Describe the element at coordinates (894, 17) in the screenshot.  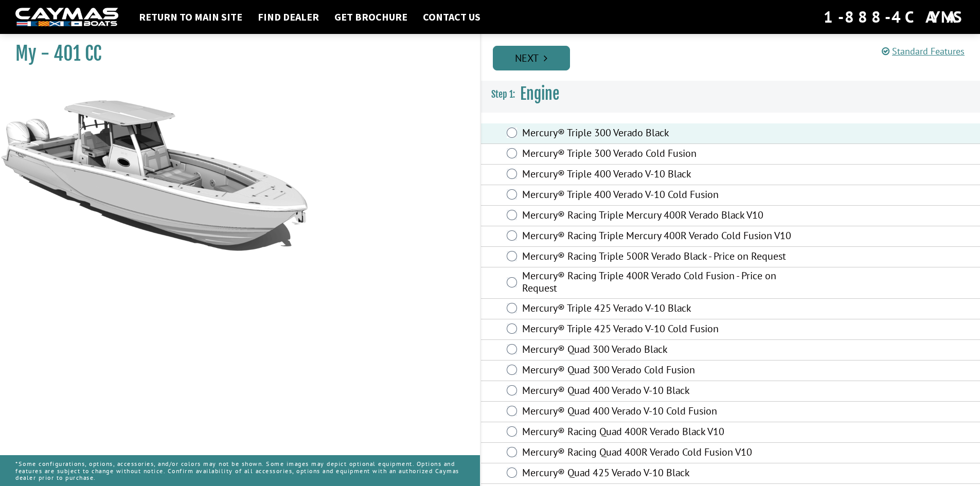
I see `div: 1-888-4CAYMAS` at that location.